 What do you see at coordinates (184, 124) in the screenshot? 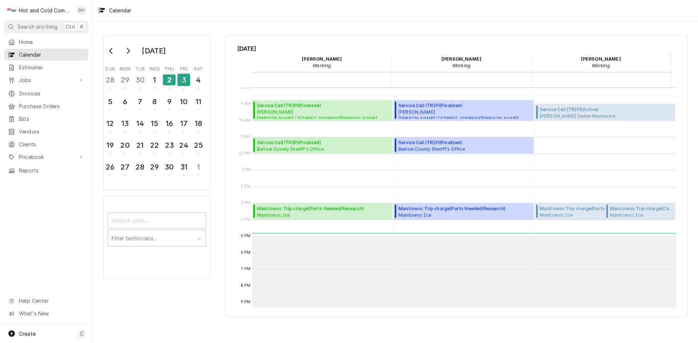
I see `div: 17` at bounding box center [184, 124].